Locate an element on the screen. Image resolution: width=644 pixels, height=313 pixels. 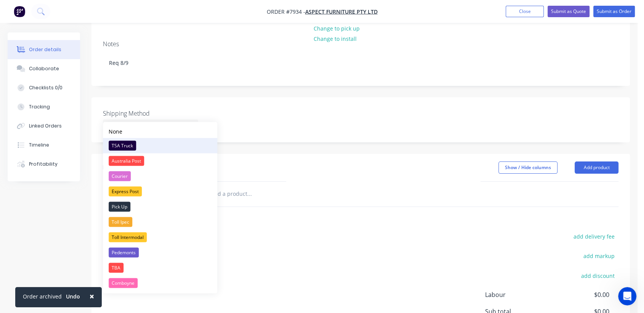
button: Add product is located at coordinates (596, 168).